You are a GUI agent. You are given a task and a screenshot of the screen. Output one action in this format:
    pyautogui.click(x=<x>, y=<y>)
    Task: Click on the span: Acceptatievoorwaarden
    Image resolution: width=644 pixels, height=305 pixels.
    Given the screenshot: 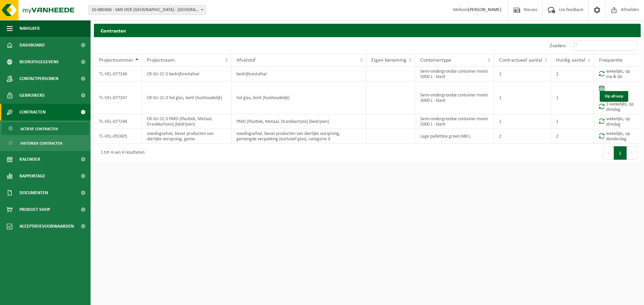 What is the action you would take?
    pyautogui.click(x=47, y=226)
    